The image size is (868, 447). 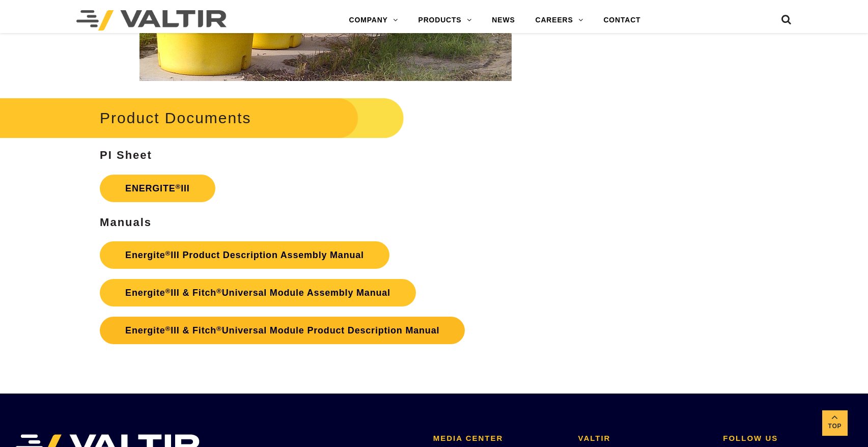 What do you see at coordinates (126, 222) in the screenshot?
I see `strong: Manuals` at bounding box center [126, 222].